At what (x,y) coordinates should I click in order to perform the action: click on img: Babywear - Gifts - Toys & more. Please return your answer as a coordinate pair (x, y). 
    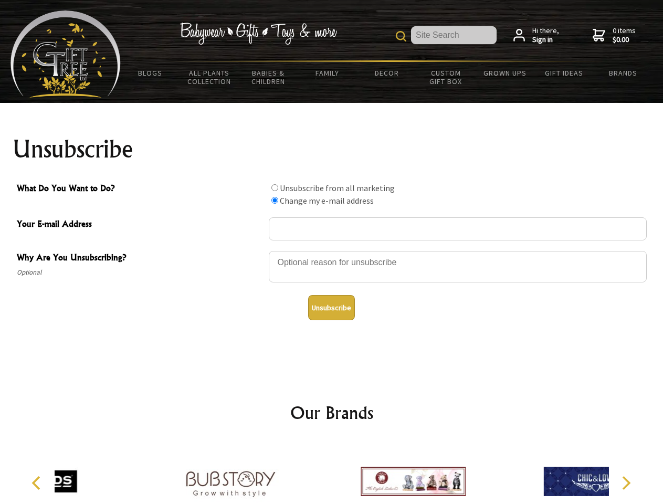
    Looking at the image, I should click on (258, 34).